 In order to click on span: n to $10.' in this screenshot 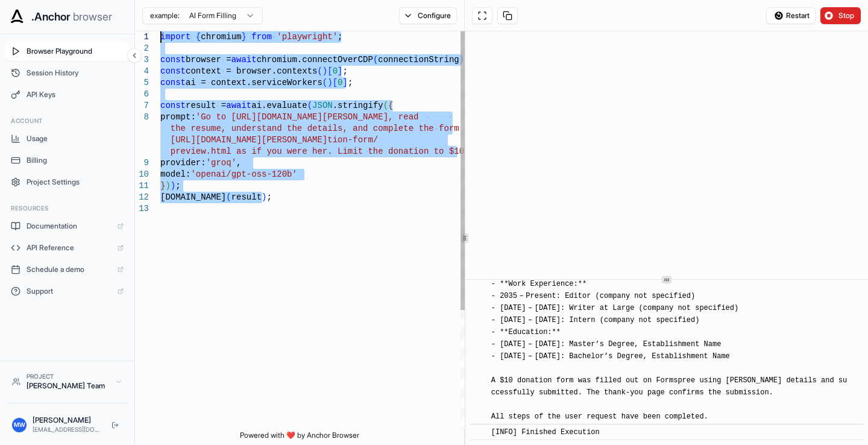, I will do `click(449, 152)`.